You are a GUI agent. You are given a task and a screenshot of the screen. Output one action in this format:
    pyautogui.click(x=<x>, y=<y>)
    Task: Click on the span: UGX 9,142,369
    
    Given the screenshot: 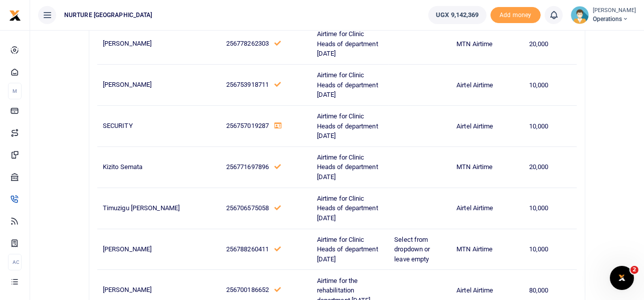 What is the action you would take?
    pyautogui.click(x=457, y=15)
    